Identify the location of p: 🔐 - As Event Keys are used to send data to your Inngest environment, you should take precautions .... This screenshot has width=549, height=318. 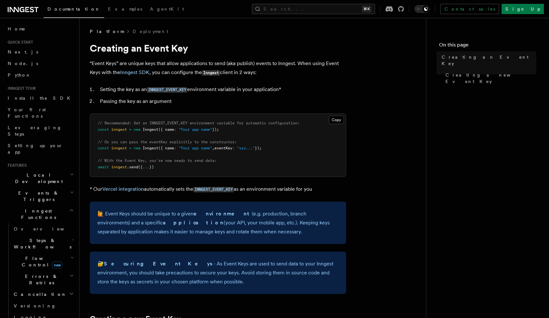
(218, 273).